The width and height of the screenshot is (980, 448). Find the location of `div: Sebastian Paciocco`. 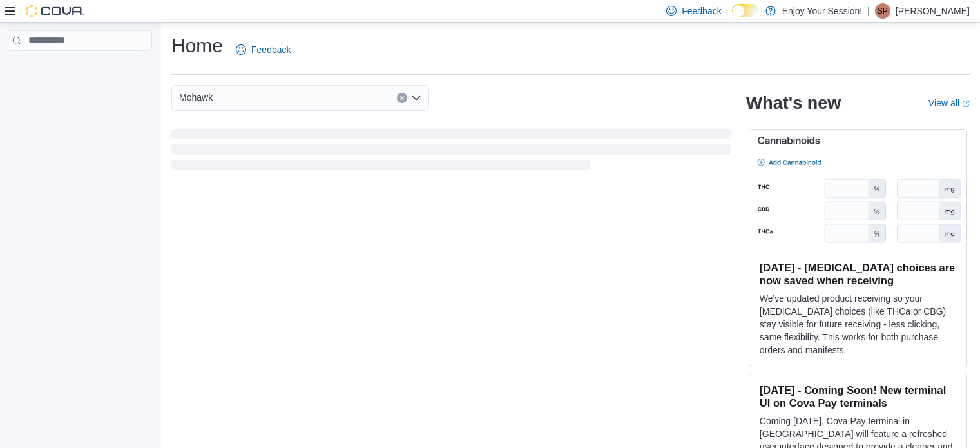

div: Sebastian Paciocco is located at coordinates (883, 11).